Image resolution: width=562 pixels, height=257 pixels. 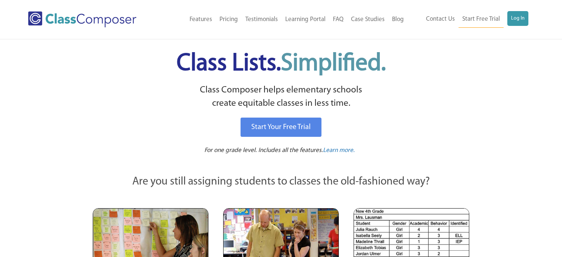 I want to click on span: Class Lists., so click(x=281, y=64).